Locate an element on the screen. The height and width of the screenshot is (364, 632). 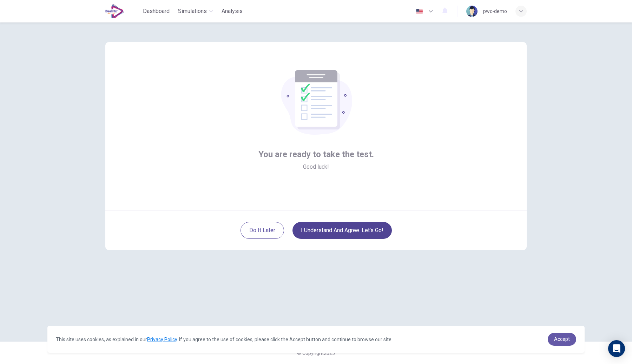
span: Accept is located at coordinates (561, 339).